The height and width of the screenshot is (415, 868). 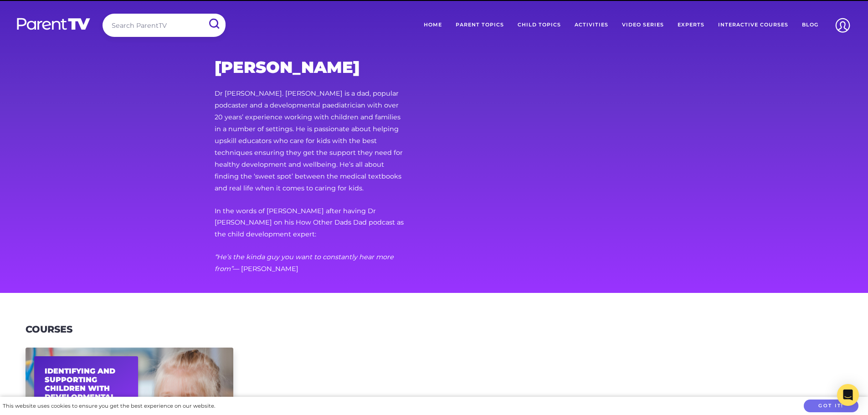 I want to click on div: This website uses cookies to ensure you get the best experience on our website., so click(x=109, y=406).